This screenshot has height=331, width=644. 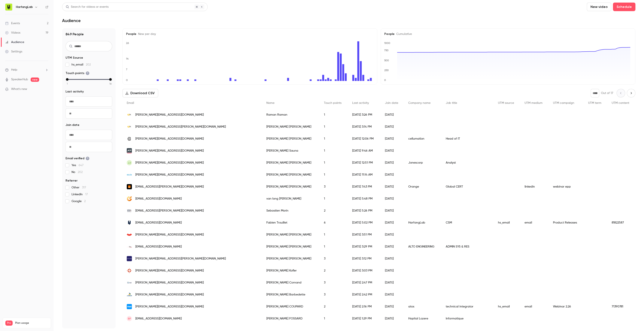 What do you see at coordinates (333, 223) in the screenshot?
I see `div: 6` at bounding box center [333, 223].